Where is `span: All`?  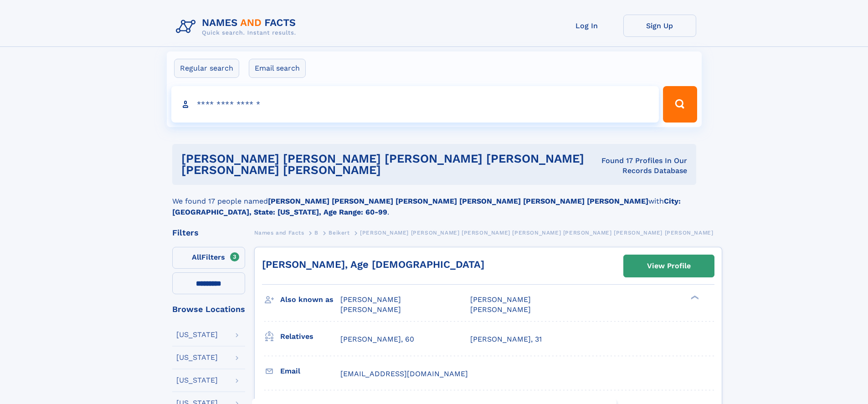 span: All is located at coordinates (197, 257).